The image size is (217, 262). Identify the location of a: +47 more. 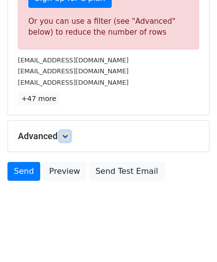
(39, 99).